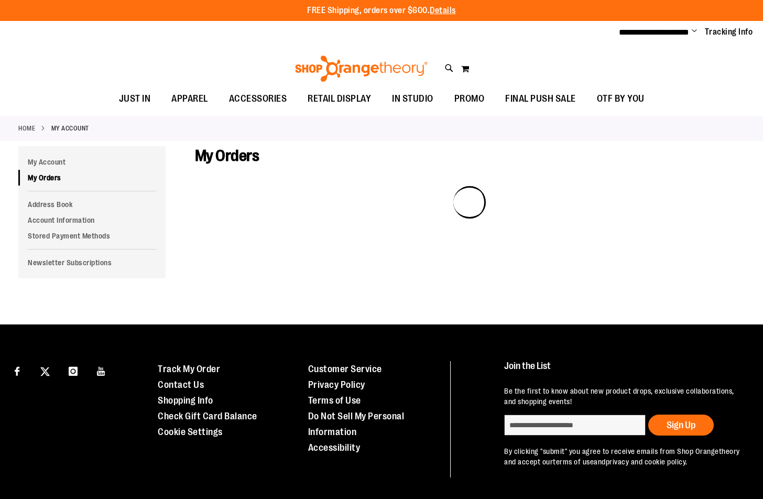  I want to click on span: JUST IN, so click(135, 98).